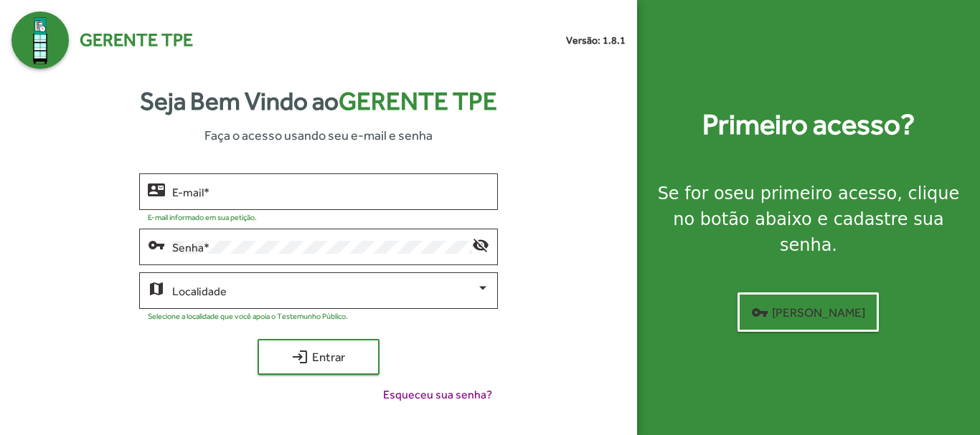  I want to click on button: Entrar, so click(319, 357).